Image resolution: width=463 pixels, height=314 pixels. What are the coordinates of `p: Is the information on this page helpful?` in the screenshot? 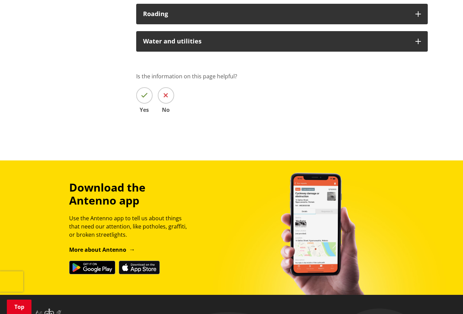 It's located at (282, 76).